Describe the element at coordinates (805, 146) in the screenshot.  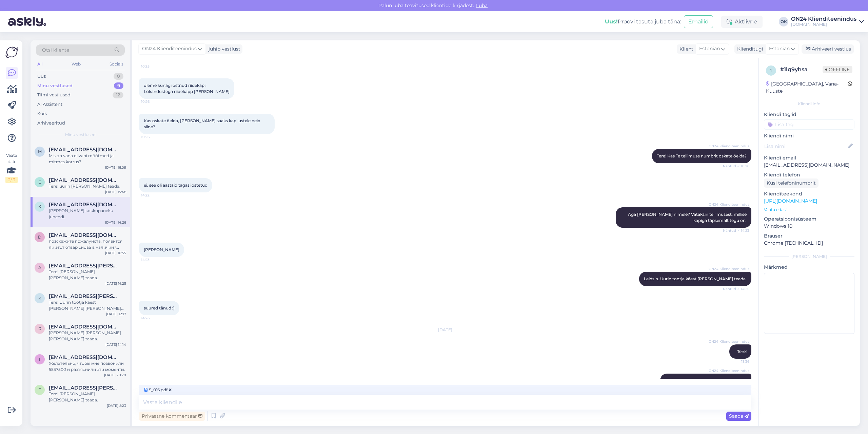
I see `input: Lisa nimi` at that location.